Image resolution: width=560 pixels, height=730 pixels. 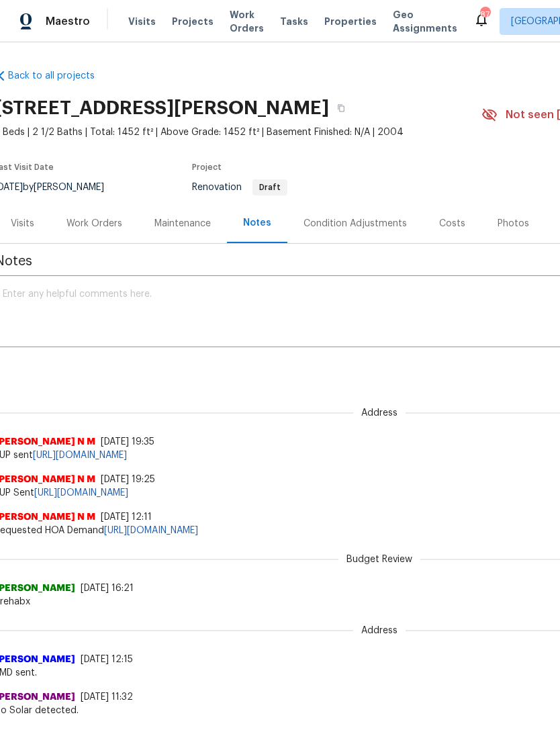 I want to click on button: Copy Address, so click(x=341, y=108).